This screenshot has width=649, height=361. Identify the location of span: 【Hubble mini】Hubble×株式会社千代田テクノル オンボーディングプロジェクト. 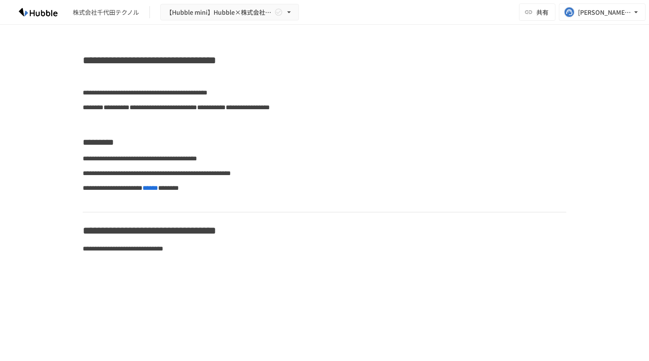
(219, 12).